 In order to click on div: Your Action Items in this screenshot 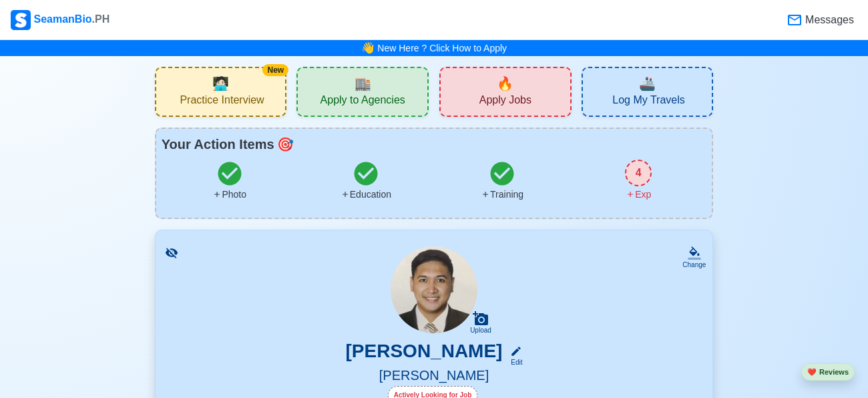, I will do `click(434, 144)`.